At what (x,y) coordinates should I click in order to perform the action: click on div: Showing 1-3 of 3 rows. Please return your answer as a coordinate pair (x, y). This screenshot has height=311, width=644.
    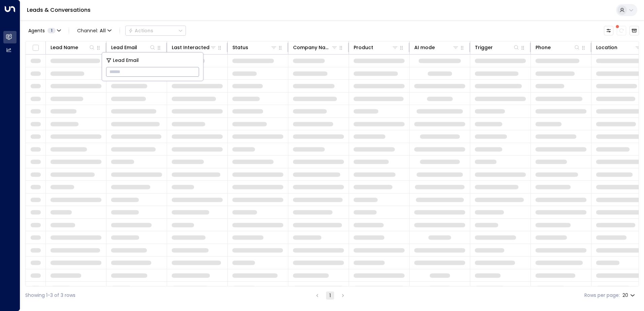
    Looking at the image, I should click on (50, 295).